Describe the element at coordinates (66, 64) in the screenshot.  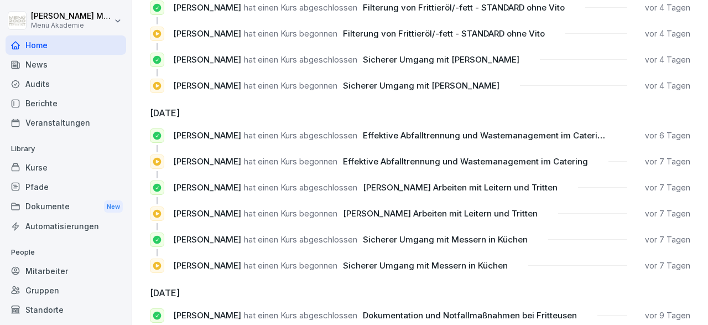
I see `a: News` at that location.